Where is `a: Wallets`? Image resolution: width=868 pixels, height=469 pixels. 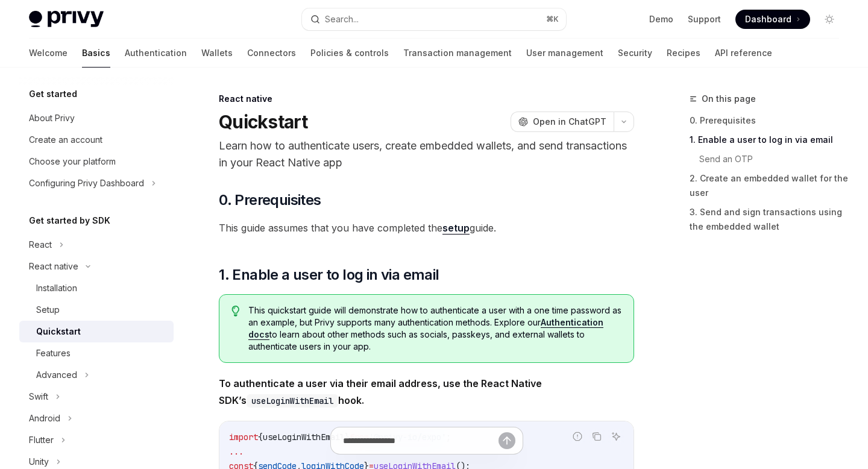 a: Wallets is located at coordinates (217, 53).